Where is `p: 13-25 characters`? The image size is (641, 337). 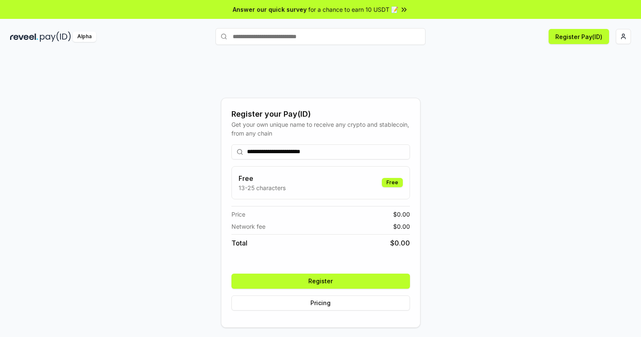
p: 13-25 characters is located at coordinates (262, 188).